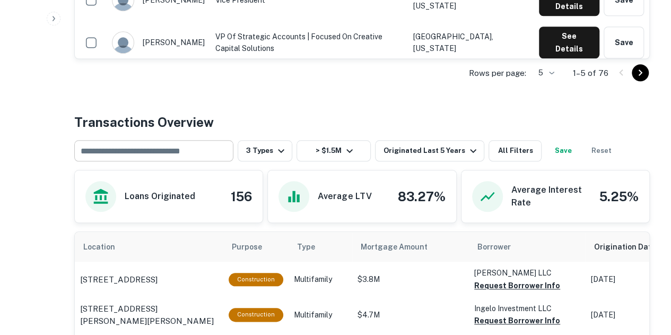 The height and width of the screenshot is (335, 671). Describe the element at coordinates (624, 42) in the screenshot. I see `button: Save` at that location.